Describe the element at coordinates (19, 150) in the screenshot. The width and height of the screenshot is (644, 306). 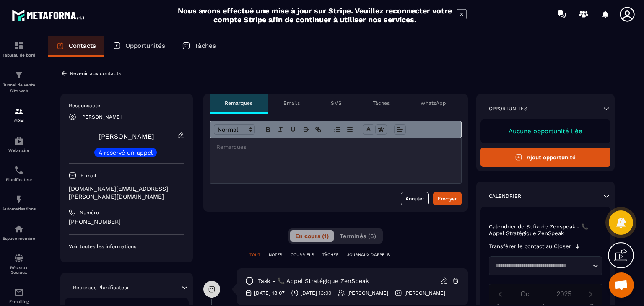
I see `p: Webinaire` at that location.